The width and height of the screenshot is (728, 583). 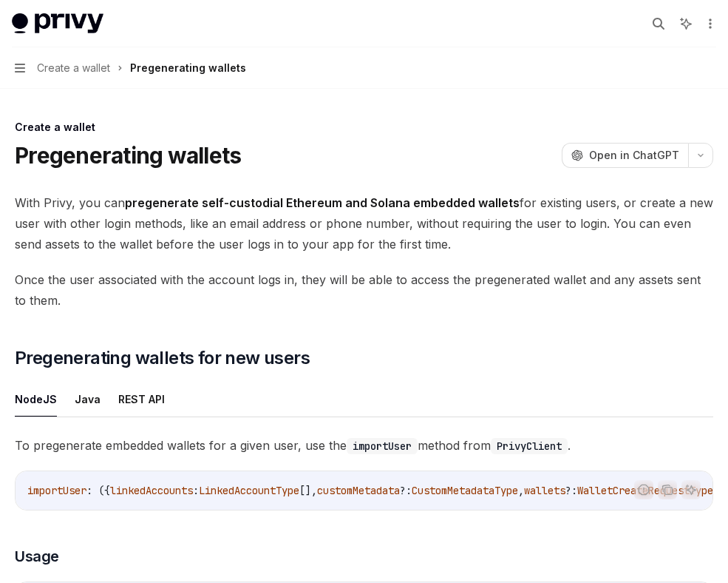 What do you see at coordinates (364, 223) in the screenshot?
I see `span: With Privy, you can for existing users, or create a new user with other login methods, like an em...` at bounding box center [364, 223].